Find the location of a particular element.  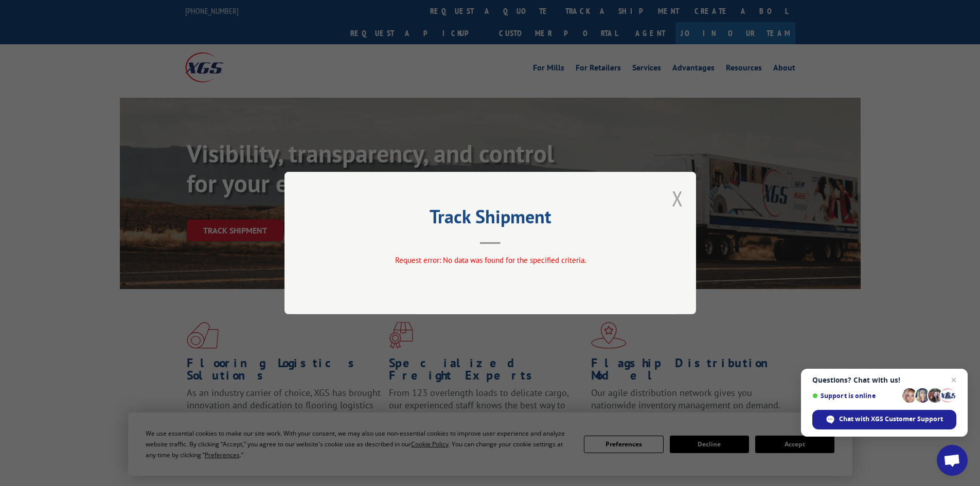

span: Support is online is located at coordinates (855, 396).